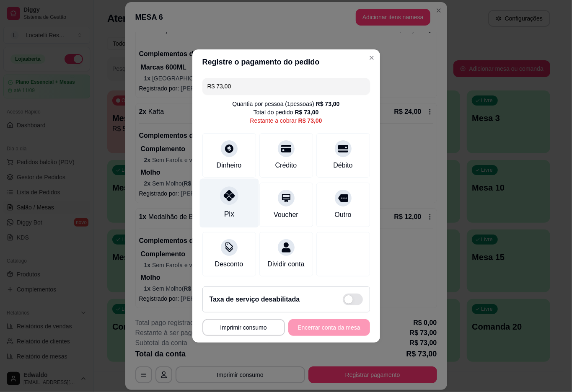 The height and width of the screenshot is (392, 572). What do you see at coordinates (286, 104) in the screenshot?
I see `div: Quantia por pessoa ( 1 pessoas)` at bounding box center [286, 104].